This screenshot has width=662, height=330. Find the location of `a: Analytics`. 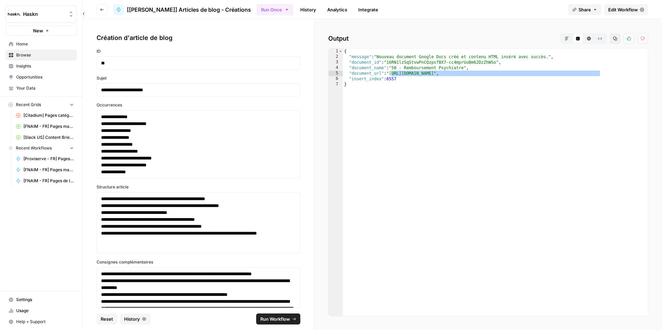

a: Analytics is located at coordinates (337, 10).